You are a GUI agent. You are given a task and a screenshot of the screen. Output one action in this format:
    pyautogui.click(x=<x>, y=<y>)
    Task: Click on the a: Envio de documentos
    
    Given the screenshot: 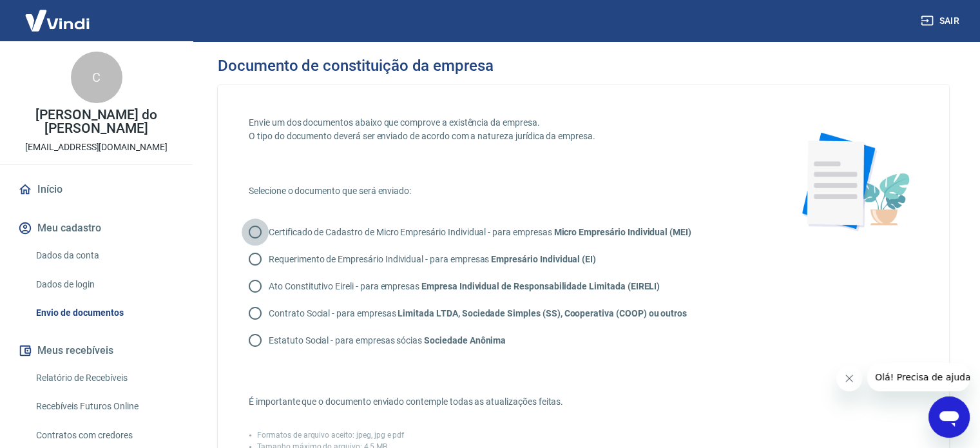 What is the action you would take?
    pyautogui.click(x=103, y=312)
    